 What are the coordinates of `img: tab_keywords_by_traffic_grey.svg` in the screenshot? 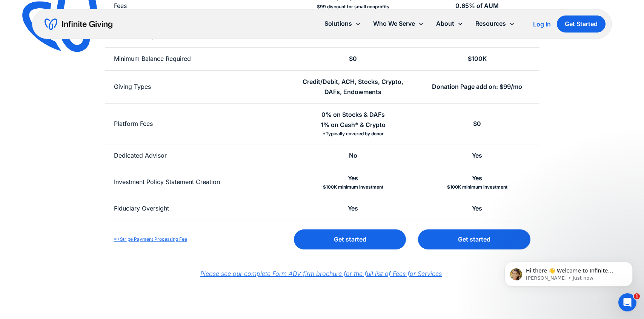 It's located at (78, 47).